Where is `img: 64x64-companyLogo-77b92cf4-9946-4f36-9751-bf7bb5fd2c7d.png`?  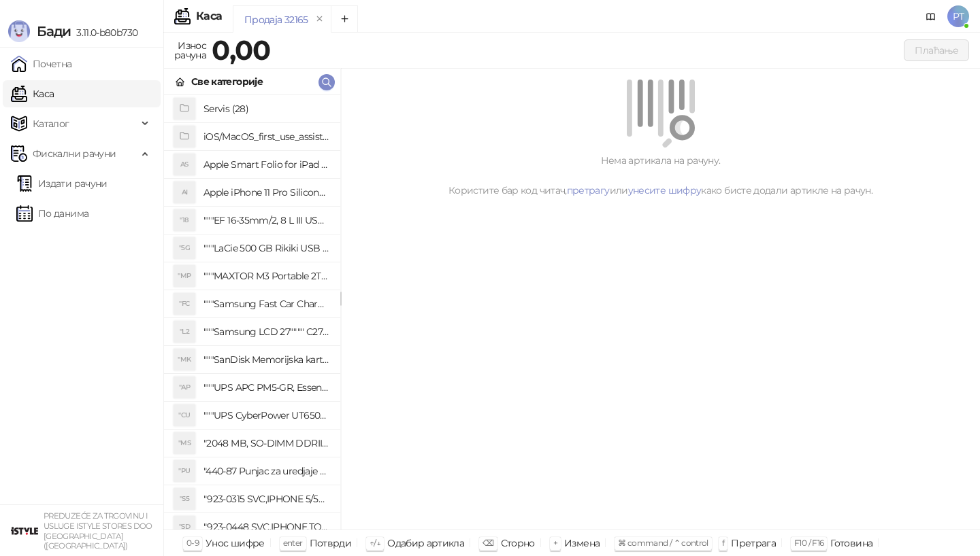 img: 64x64-companyLogo-77b92cf4-9946-4f36-9751-bf7bb5fd2c7d.png is located at coordinates (24, 532).